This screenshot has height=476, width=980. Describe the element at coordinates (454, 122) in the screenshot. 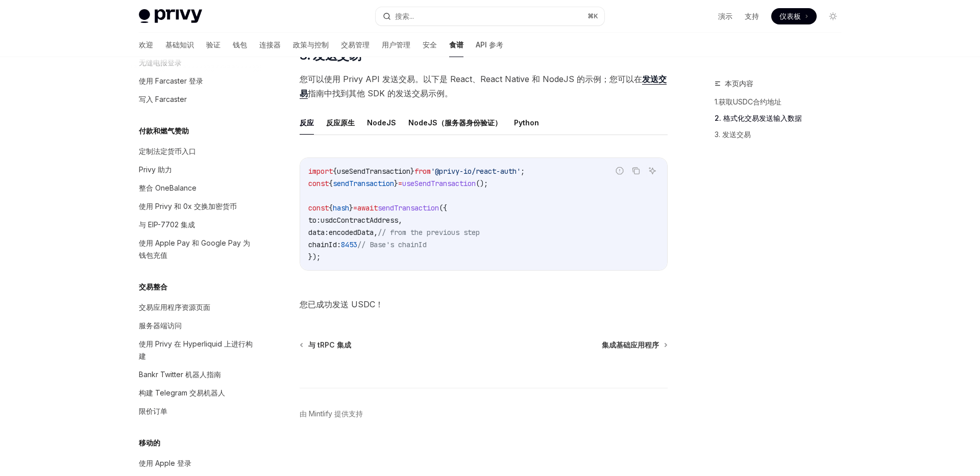

I see `button: NodeJS（服务器身份验证）` at that location.